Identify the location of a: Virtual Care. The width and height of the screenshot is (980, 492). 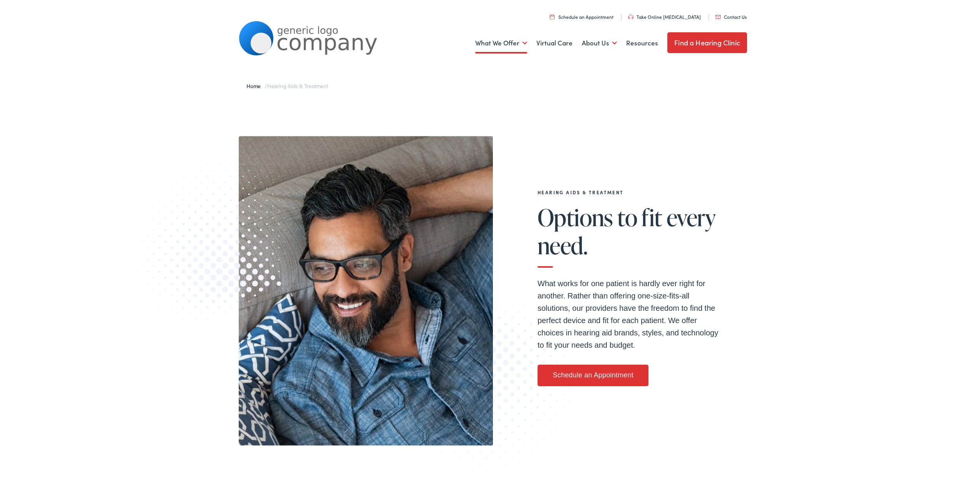
(554, 41).